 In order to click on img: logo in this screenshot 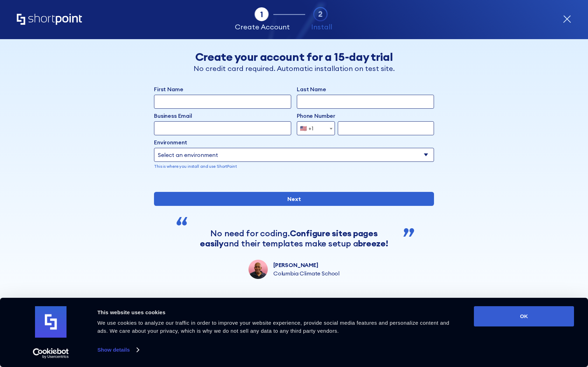, I will do `click(51, 322)`.